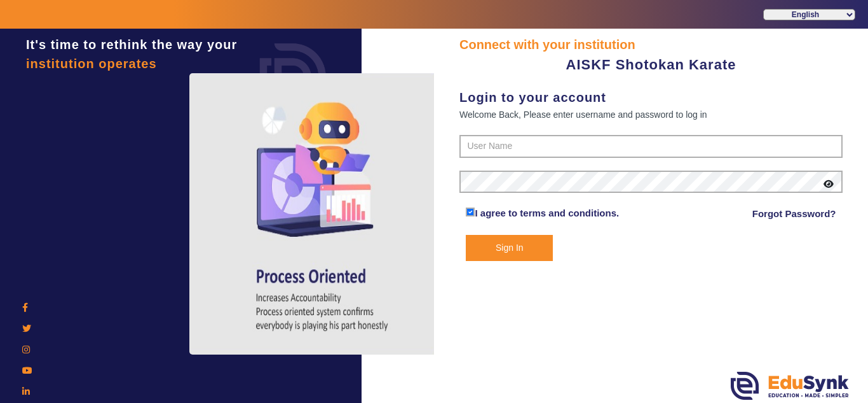 This screenshot has height=403, width=868. I want to click on img: edusynk.png, so click(790, 386).